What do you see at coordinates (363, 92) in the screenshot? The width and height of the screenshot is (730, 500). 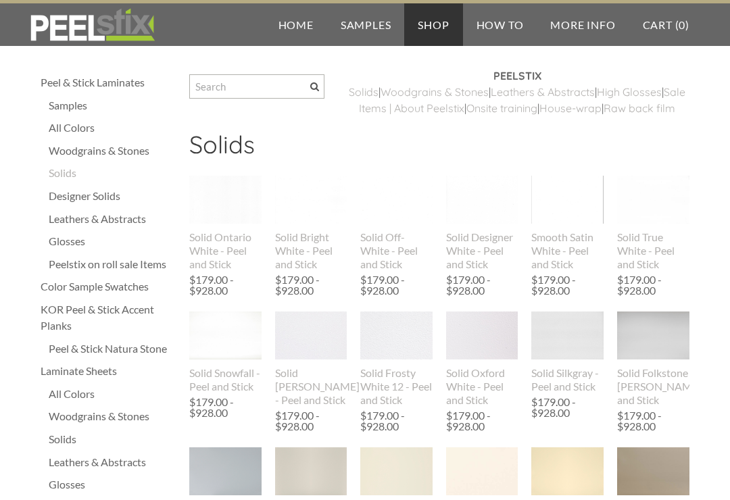 I see `a: ​Solids` at bounding box center [363, 92].